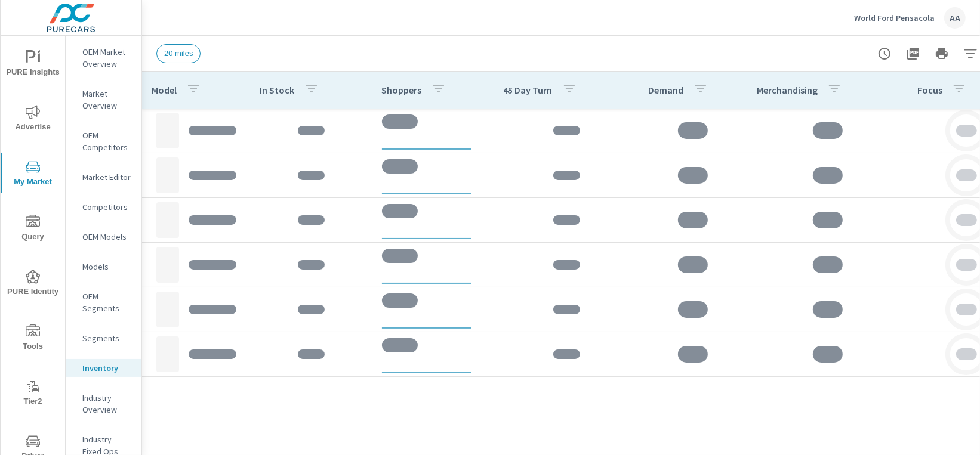 The width and height of the screenshot is (980, 455). What do you see at coordinates (787, 90) in the screenshot?
I see `p: Merchandising` at bounding box center [787, 90].